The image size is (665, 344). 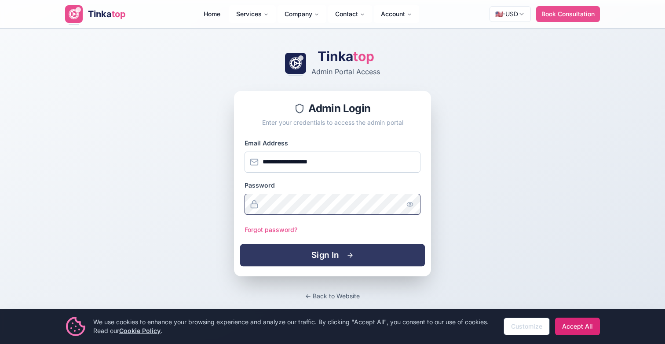 I want to click on a: Home, so click(x=212, y=14).